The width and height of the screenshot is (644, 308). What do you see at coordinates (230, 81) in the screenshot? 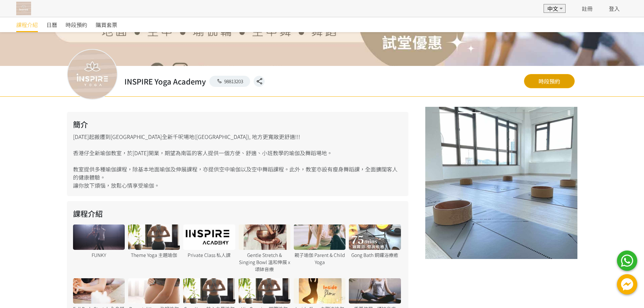
I see `a: 98813203` at bounding box center [230, 81].